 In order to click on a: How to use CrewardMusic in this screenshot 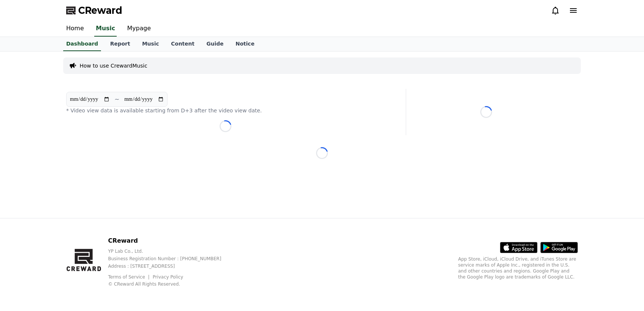, I will do `click(113, 66)`.